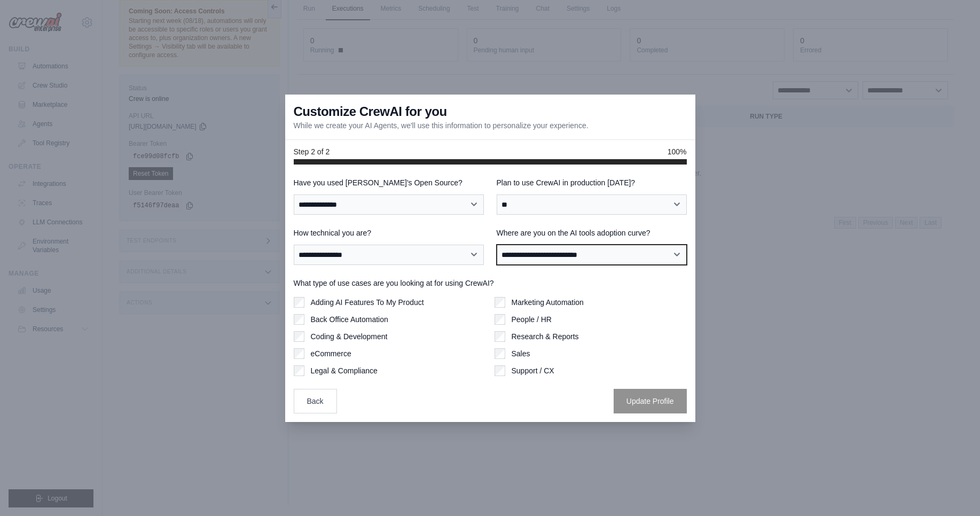 The height and width of the screenshot is (516, 980). What do you see at coordinates (592, 233) in the screenshot?
I see `label: Where are you on the AI tools adoption curve?` at bounding box center [592, 233].